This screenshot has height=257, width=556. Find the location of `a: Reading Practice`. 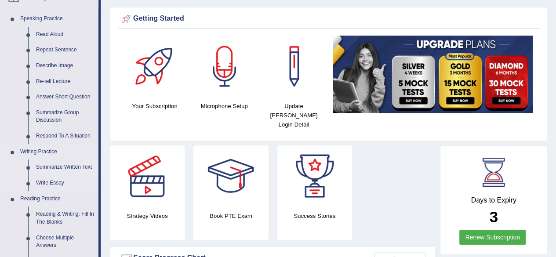

a: Reading Practice is located at coordinates (57, 199).